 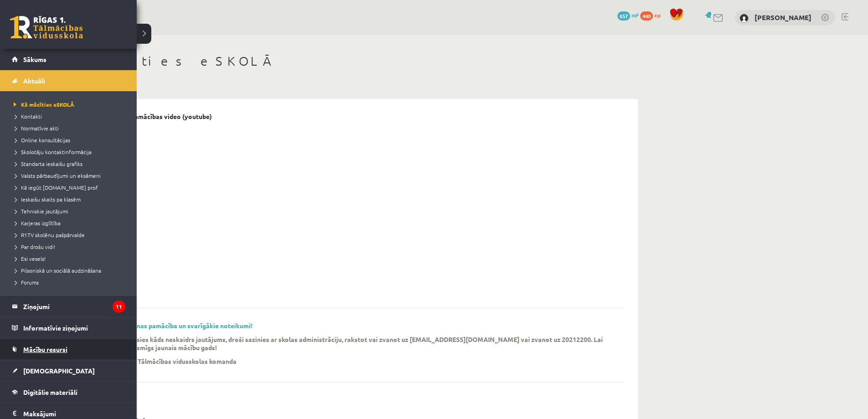 I want to click on i: 11, so click(x=119, y=306).